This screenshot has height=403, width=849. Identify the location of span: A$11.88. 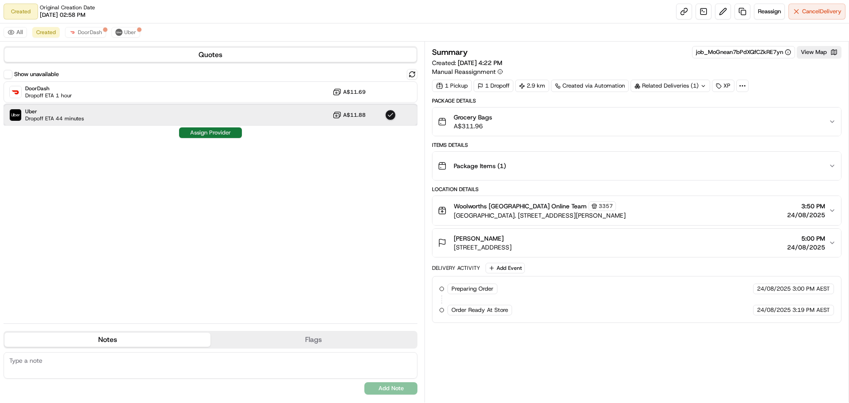
(354, 115).